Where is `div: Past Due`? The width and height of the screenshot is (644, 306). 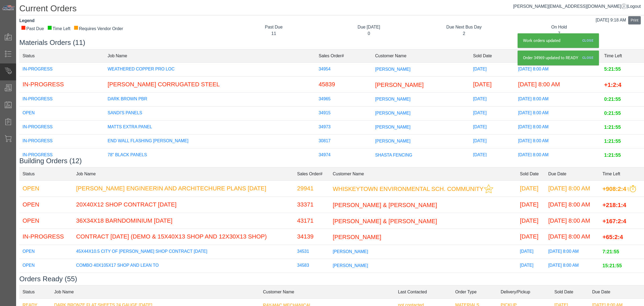 div: Past Due is located at coordinates (32, 29).